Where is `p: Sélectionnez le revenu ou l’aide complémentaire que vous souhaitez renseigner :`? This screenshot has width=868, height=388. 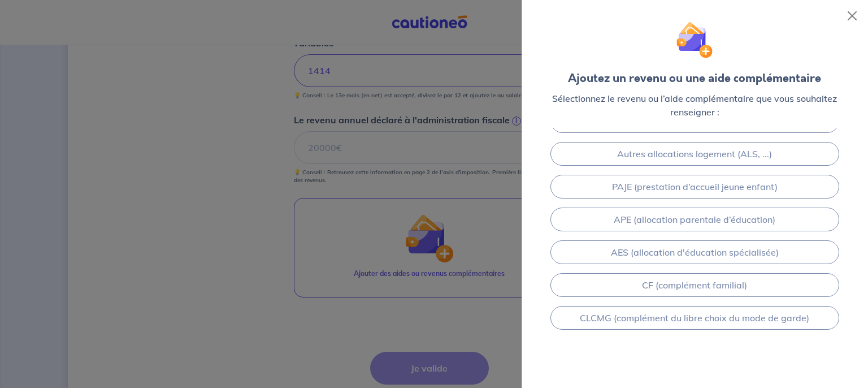
p: Sélectionnez le revenu ou l’aide complémentaire que vous souhaitez renseigner : is located at coordinates (695, 105).